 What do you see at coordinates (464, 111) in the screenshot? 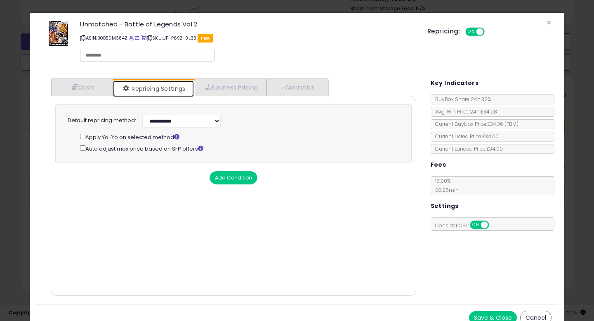
I see `span: Avg. Win Price 24h: £34.28` at bounding box center [464, 111].